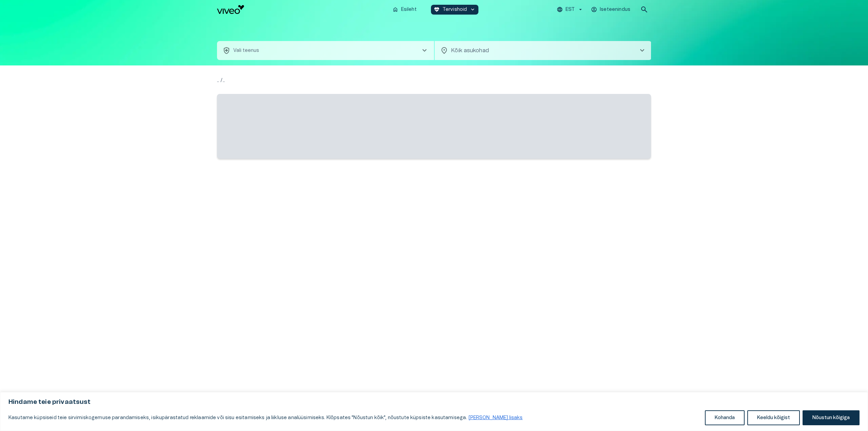  I want to click on button: homeEsileht, so click(405, 9).